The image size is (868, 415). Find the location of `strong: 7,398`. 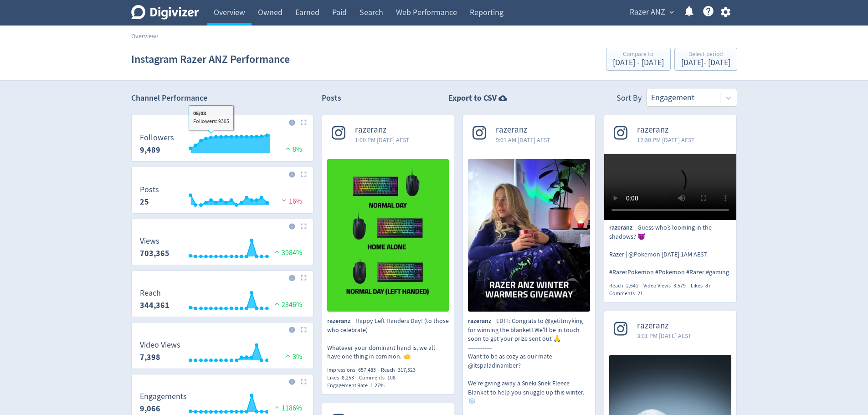

strong: 7,398 is located at coordinates (150, 357).